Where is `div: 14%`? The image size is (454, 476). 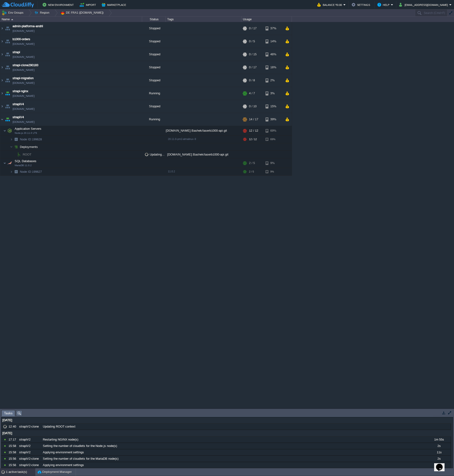 div: 14% is located at coordinates (273, 42).